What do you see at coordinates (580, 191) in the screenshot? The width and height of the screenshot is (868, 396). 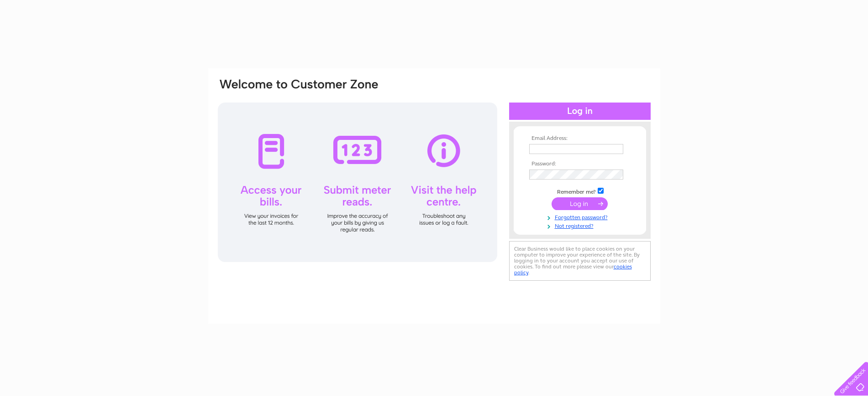 I see `td: Remember me?` at bounding box center [580, 191].